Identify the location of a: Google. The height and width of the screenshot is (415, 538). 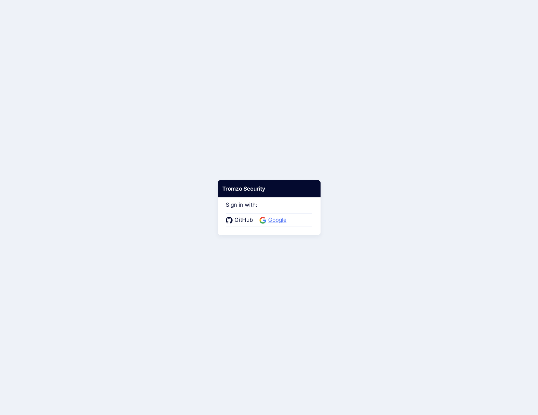
(274, 220).